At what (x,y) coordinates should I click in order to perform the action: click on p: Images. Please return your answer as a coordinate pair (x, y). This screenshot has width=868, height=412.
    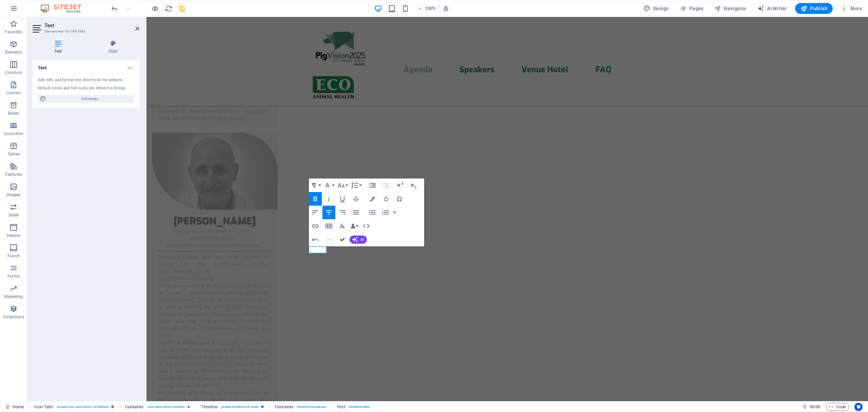
    Looking at the image, I should click on (14, 194).